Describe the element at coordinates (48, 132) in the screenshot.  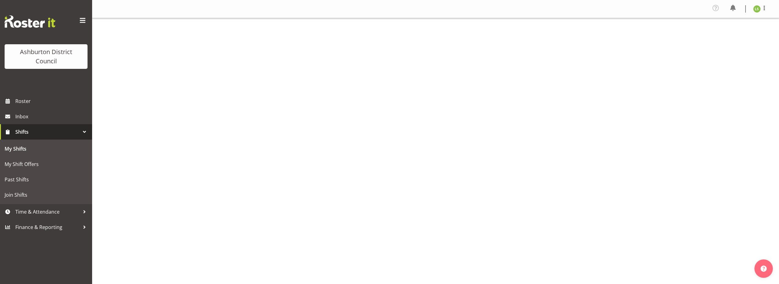
I see `span: Shifts` at that location.